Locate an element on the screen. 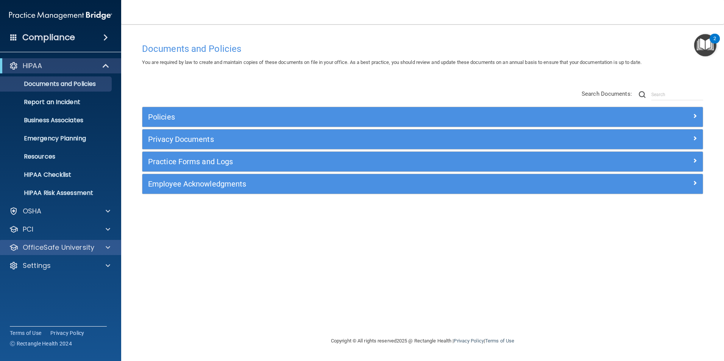  img: PMB logo is located at coordinates (61, 16).